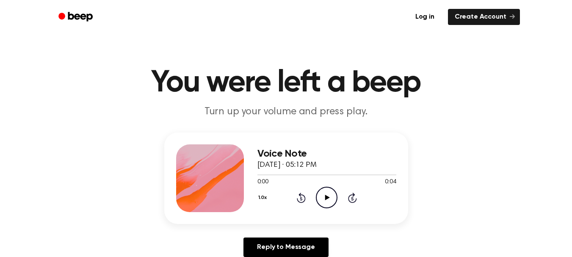 Image resolution: width=572 pixels, height=257 pixels. I want to click on span: 0:04, so click(391, 182).